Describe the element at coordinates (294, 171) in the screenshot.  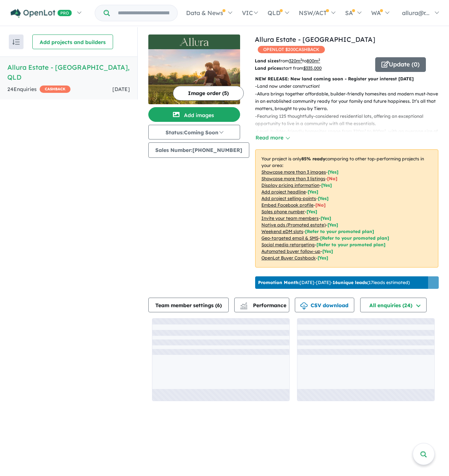
I see `u: Showcase more than 3 images` at that location.